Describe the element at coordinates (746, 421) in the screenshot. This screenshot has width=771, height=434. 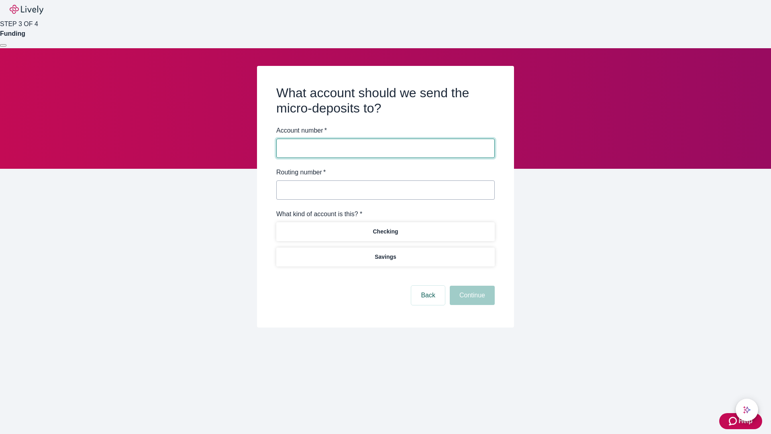
I see `span: Help` at that location.